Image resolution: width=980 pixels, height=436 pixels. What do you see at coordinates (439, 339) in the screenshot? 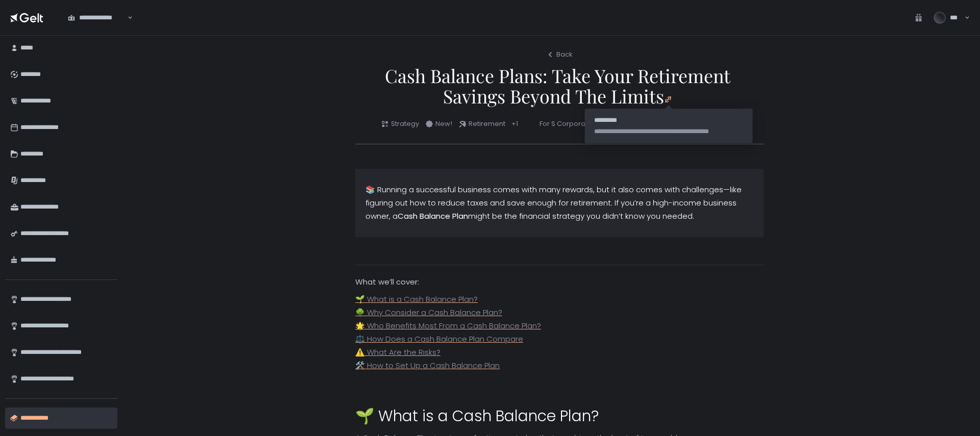
I see `a: ⚖️ How Does a Cash Balance Plan Compare` at bounding box center [439, 339].